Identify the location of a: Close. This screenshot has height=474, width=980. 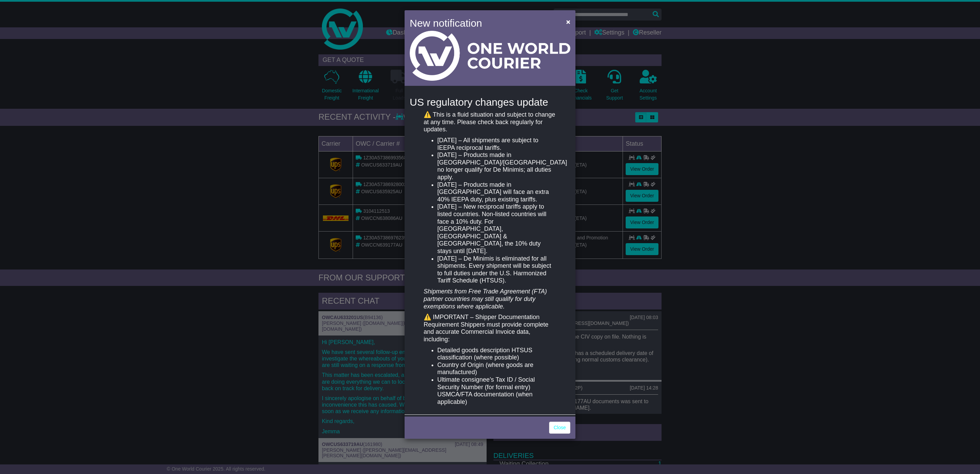
(560, 428).